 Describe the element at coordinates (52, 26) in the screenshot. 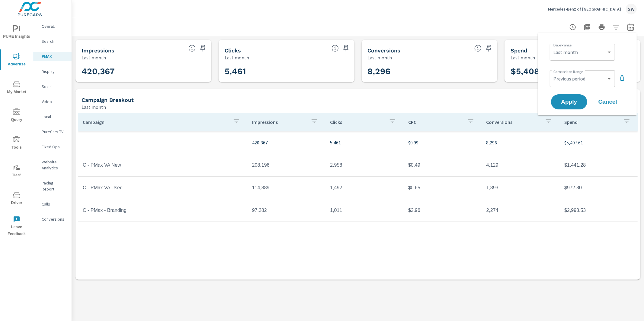

I see `div: Overall` at that location.